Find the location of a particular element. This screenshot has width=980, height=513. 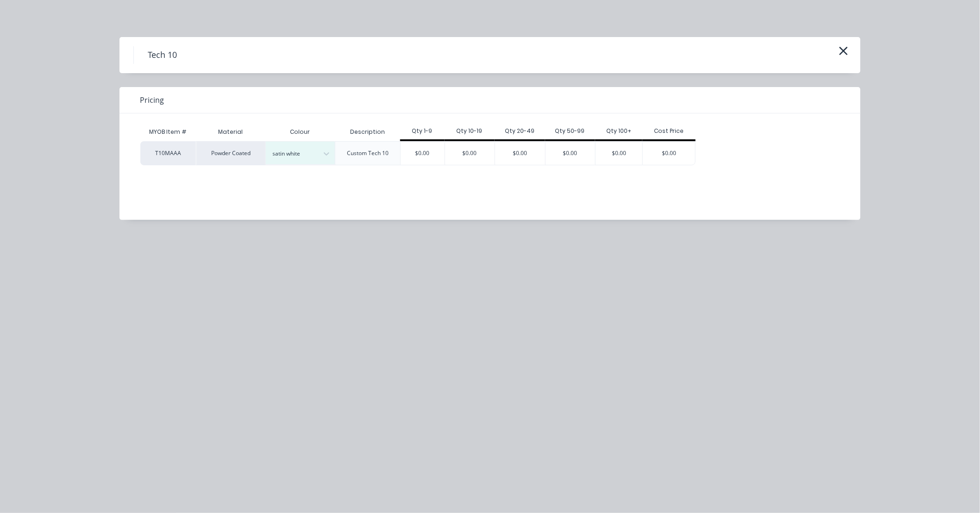

div: T10MAAA is located at coordinates (168, 154).